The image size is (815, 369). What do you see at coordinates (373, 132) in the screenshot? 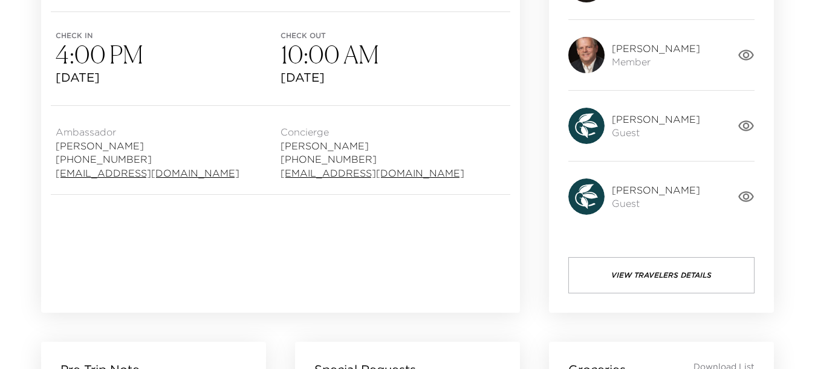
I see `span: Concierge` at bounding box center [373, 132].